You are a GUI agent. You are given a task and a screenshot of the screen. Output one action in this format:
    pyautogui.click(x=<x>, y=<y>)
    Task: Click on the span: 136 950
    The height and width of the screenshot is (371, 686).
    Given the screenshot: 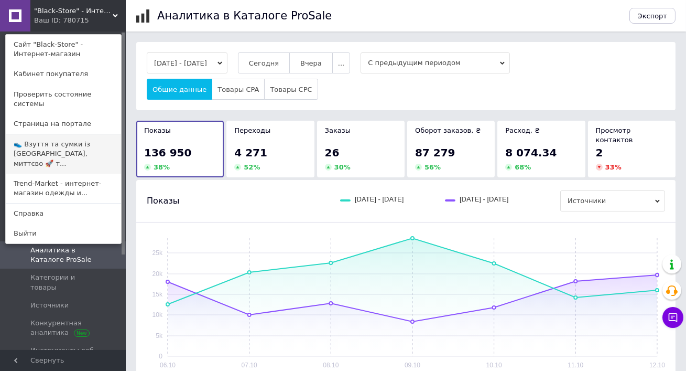 What is the action you would take?
    pyautogui.click(x=168, y=153)
    